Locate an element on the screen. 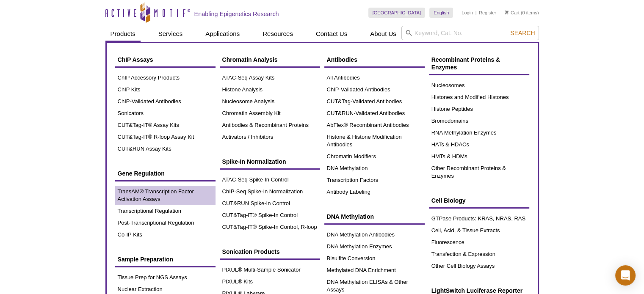 Image resolution: width=644 pixels, height=294 pixels. a: Chromatin Analysis is located at coordinates (269, 60).